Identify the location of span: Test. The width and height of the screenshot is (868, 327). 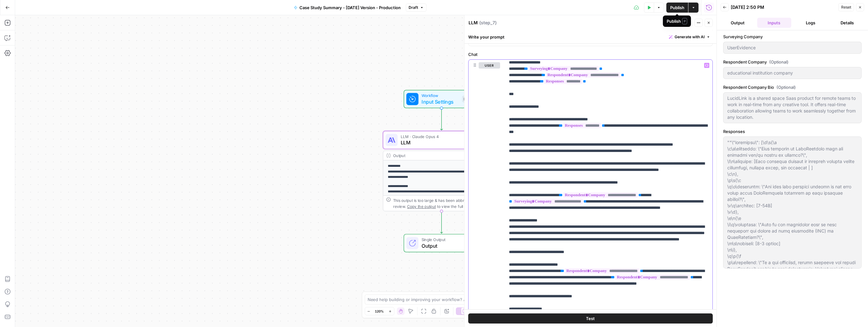
(591, 318).